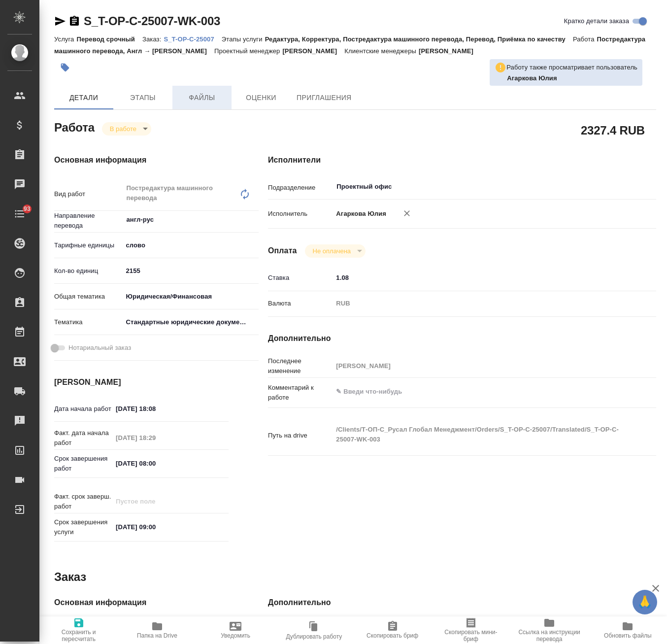 Image resolution: width=667 pixels, height=644 pixels. What do you see at coordinates (142, 97) in the screenshot?
I see `span: Этапы` at bounding box center [142, 97].